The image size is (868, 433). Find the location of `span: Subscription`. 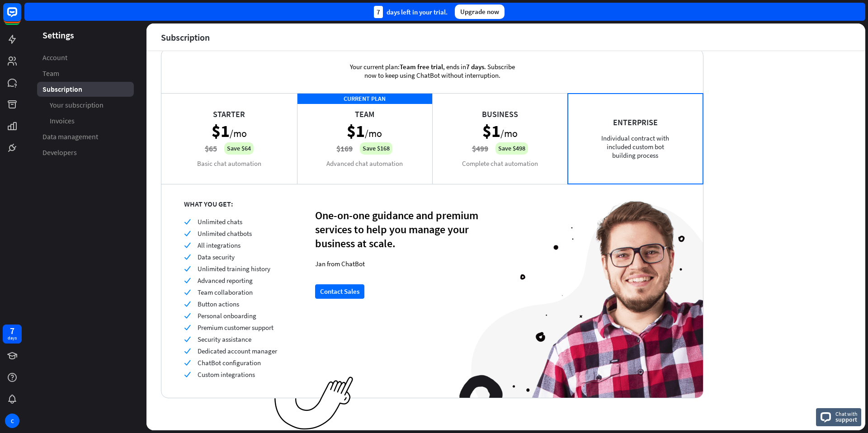

span: Subscription is located at coordinates (63, 89).